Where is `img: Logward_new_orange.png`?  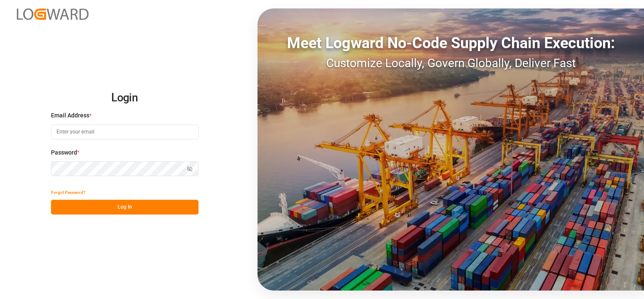
img: Logward_new_orange.png is located at coordinates (52, 14).